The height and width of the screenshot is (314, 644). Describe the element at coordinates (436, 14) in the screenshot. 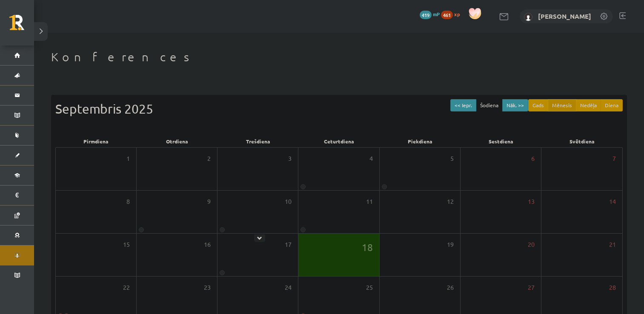

I see `span: mP` at that location.